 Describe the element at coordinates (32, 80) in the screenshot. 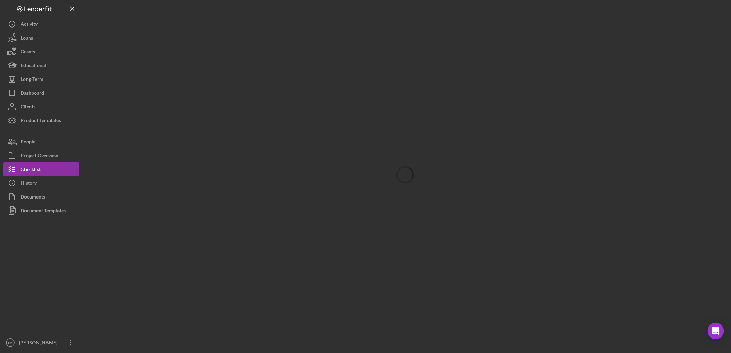

I see `div: Long-Term` at that location.